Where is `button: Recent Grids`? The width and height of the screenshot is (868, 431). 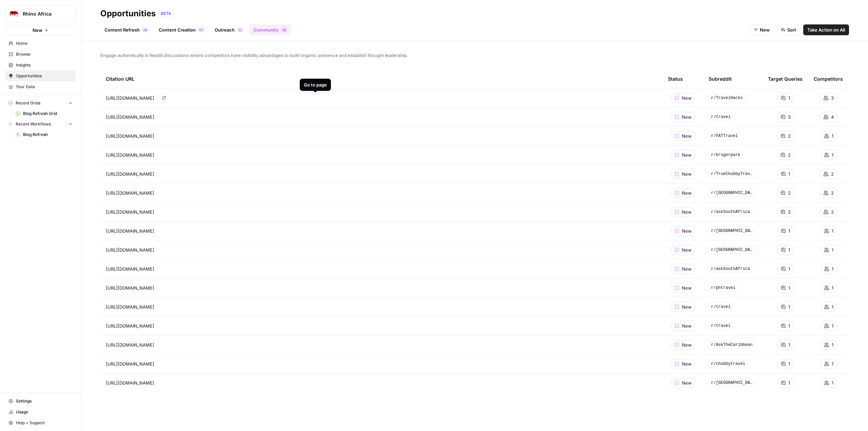 button: Recent Grids is located at coordinates (40, 103).